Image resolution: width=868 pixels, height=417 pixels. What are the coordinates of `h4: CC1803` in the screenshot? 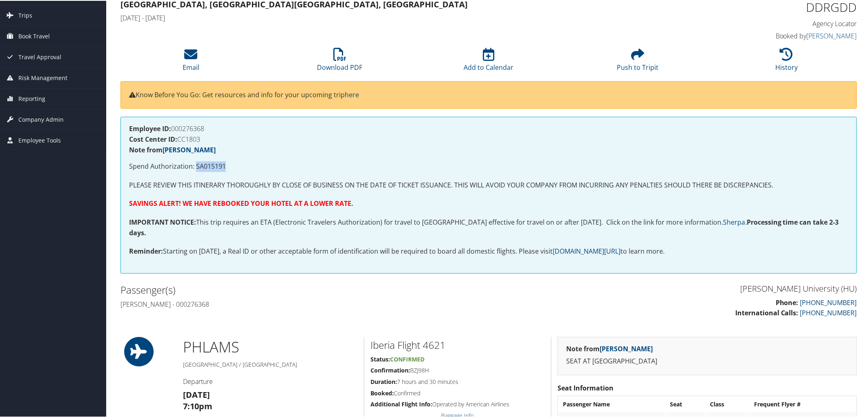 It's located at (488, 139).